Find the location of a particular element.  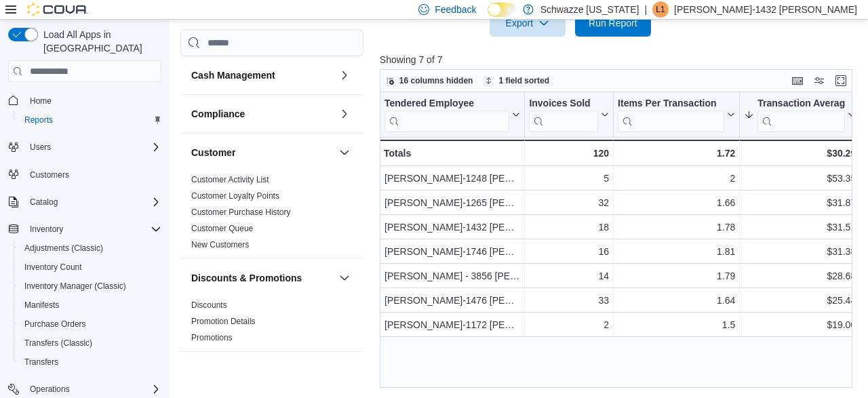

div: Customer is located at coordinates (272, 216).